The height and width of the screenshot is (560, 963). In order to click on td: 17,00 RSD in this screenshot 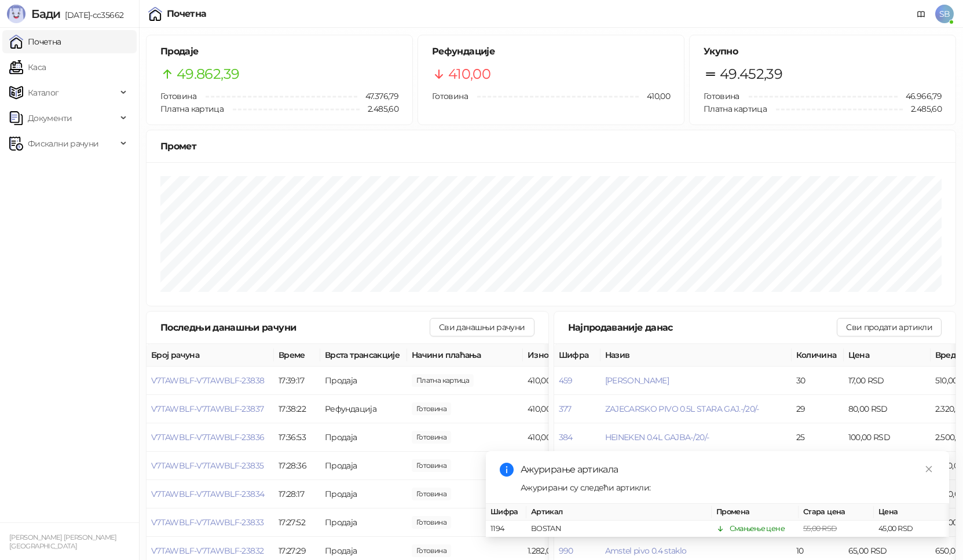, I will do `click(887, 381)`.